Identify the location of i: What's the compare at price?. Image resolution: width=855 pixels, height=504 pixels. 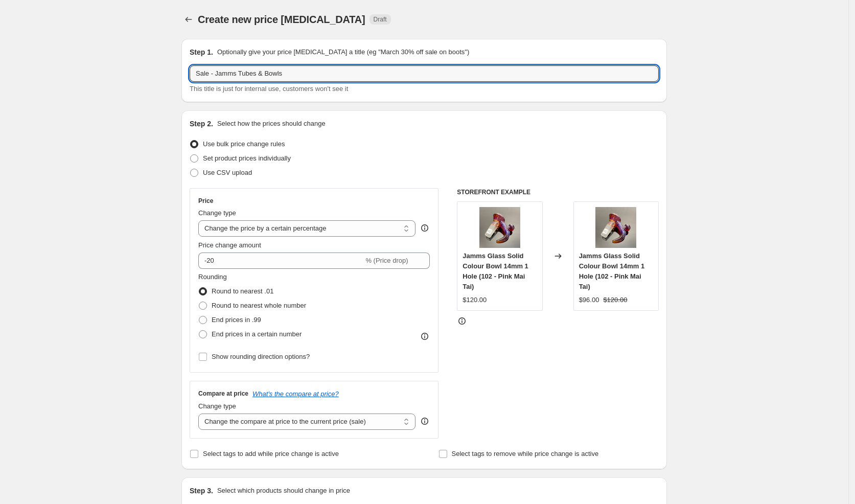
(295, 393).